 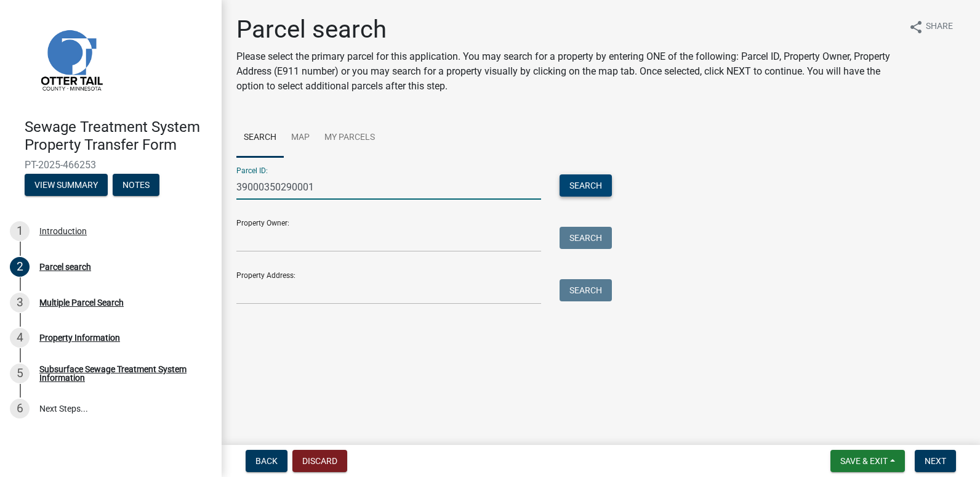 I want to click on div: 1, so click(x=19, y=231).